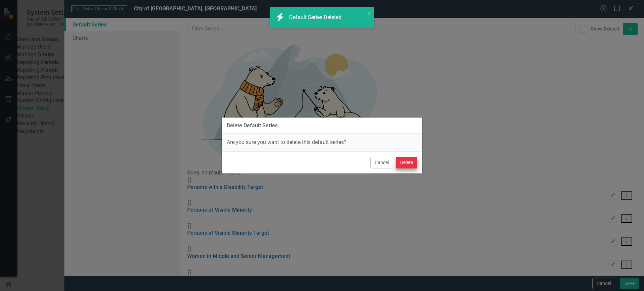  What do you see at coordinates (287, 142) in the screenshot?
I see `span: Are you sure you want to delete this default series?` at bounding box center [287, 142].